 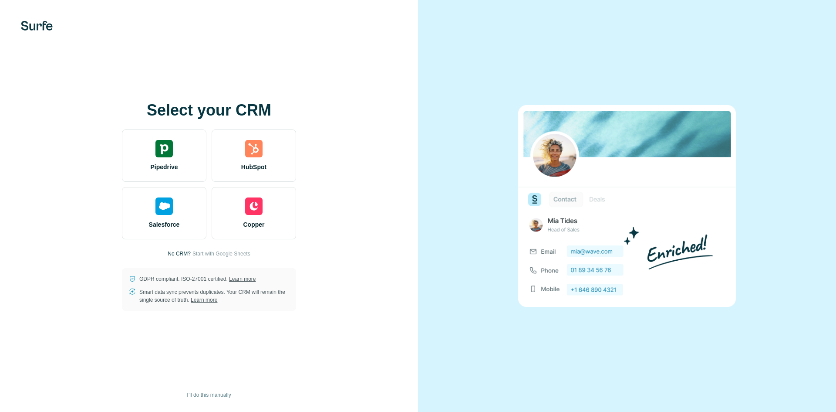 What do you see at coordinates (209, 395) in the screenshot?
I see `button: I’ll do this manually` at bounding box center [209, 395].